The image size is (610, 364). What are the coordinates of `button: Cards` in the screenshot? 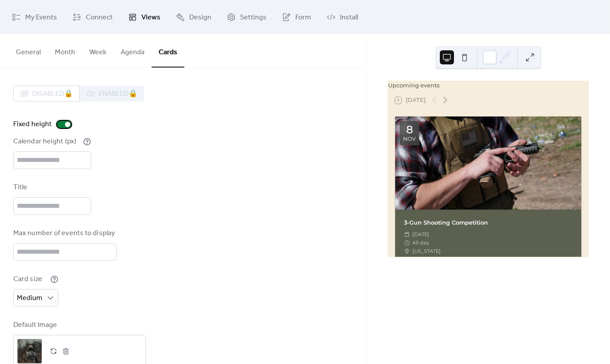 It's located at (168, 51).